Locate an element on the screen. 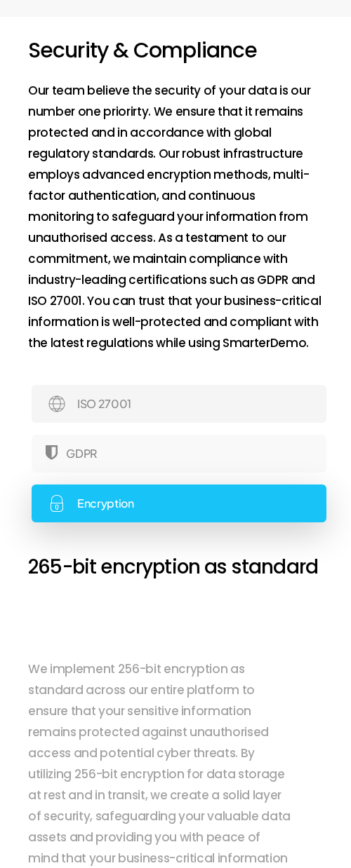 Image resolution: width=351 pixels, height=868 pixels. p: Our team believe the security of your data is our number one priorirty. We ensure that it remains... is located at coordinates (175, 216).